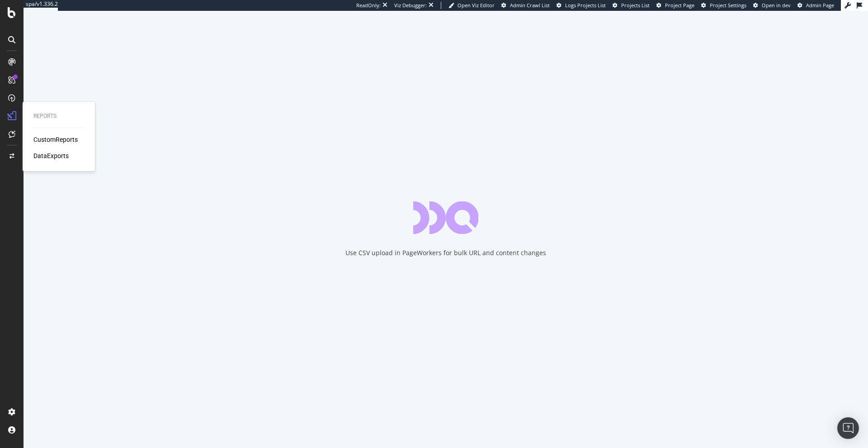 This screenshot has height=448, width=868. What do you see at coordinates (446, 218) in the screenshot?
I see `div: animation` at bounding box center [446, 218].